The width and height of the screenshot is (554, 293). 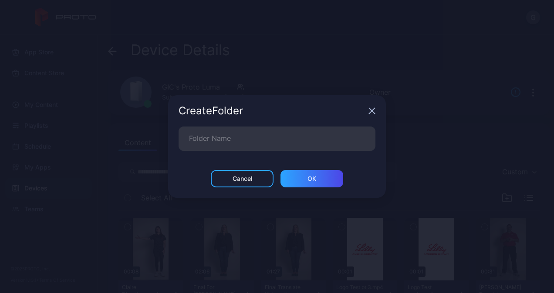 What do you see at coordinates (242, 179) in the screenshot?
I see `button: Cancel` at bounding box center [242, 179].